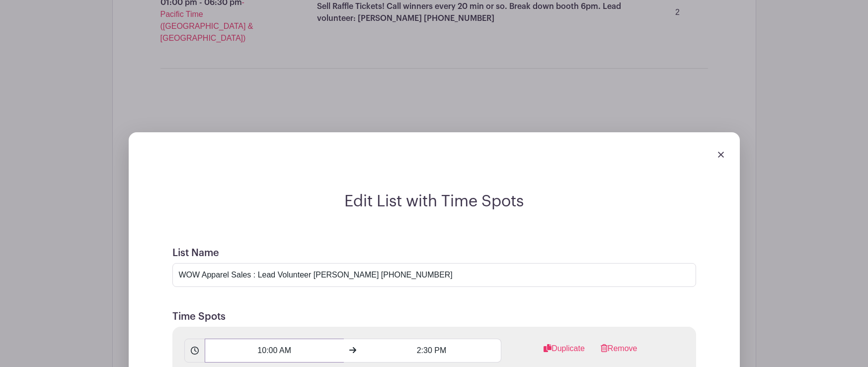 The image size is (868, 367). Describe the element at coordinates (434, 275) in the screenshot. I see `input: e.g. Things or volunteers we need for the event` at that location.